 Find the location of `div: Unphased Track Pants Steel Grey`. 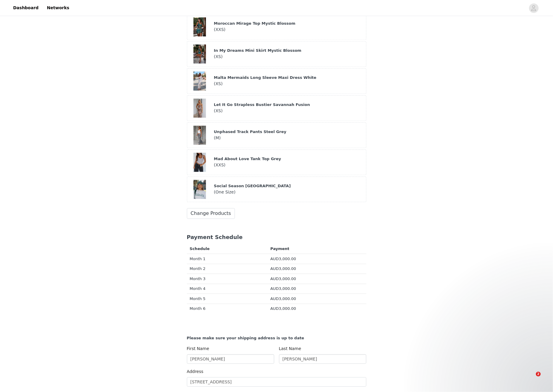

div: Unphased Track Pants Steel Grey is located at coordinates (289, 132).